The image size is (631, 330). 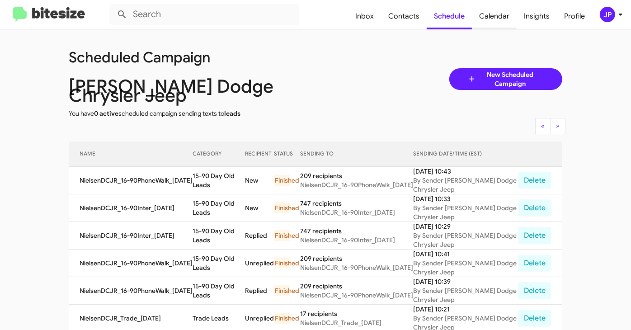 I want to click on th: SENDING DATE/TIME (EST), so click(x=466, y=154).